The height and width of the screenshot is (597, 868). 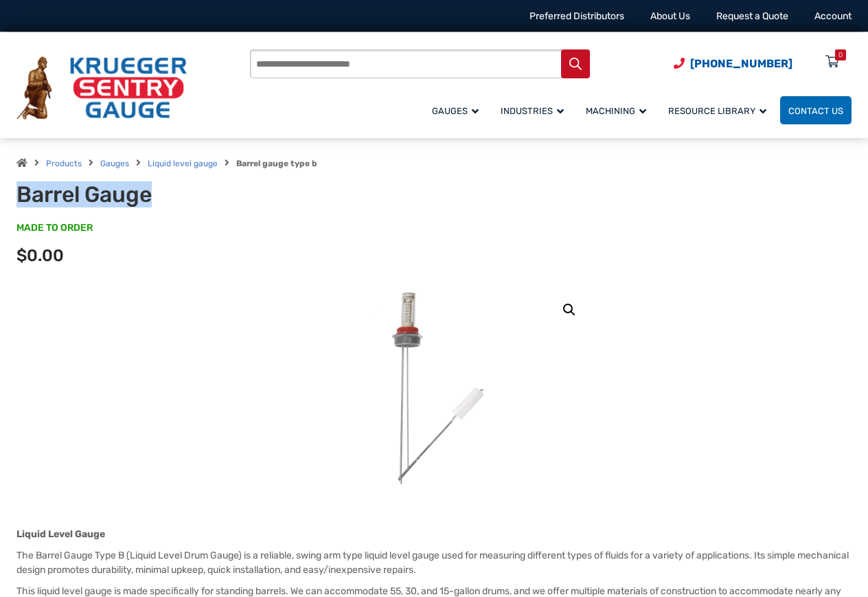 What do you see at coordinates (834, 16) in the screenshot?
I see `a: Account` at bounding box center [834, 16].